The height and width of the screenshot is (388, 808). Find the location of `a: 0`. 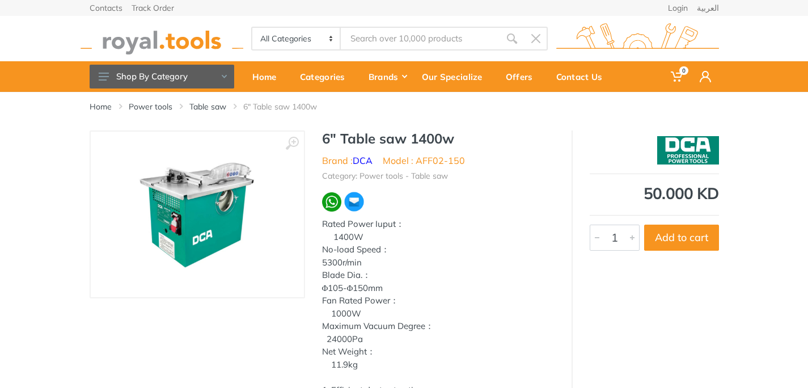

a: 0 is located at coordinates (677, 77).